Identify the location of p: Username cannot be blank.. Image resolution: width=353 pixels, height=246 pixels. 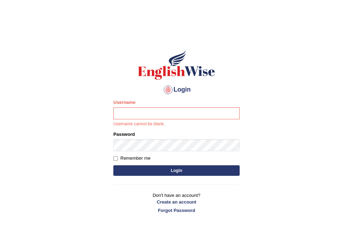
(176, 124).